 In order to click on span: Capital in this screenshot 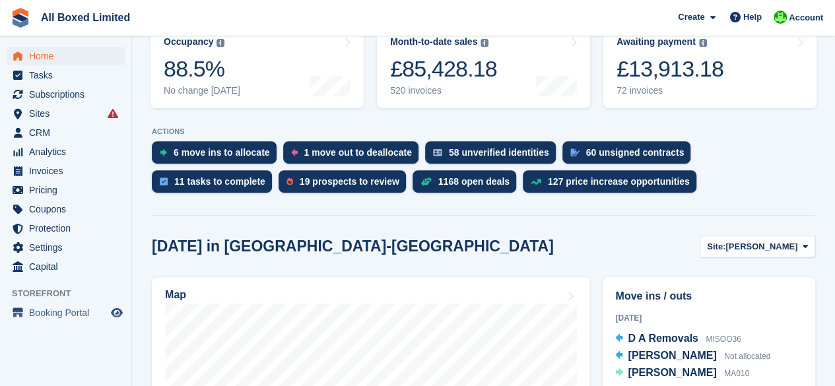, I will do `click(69, 267)`.